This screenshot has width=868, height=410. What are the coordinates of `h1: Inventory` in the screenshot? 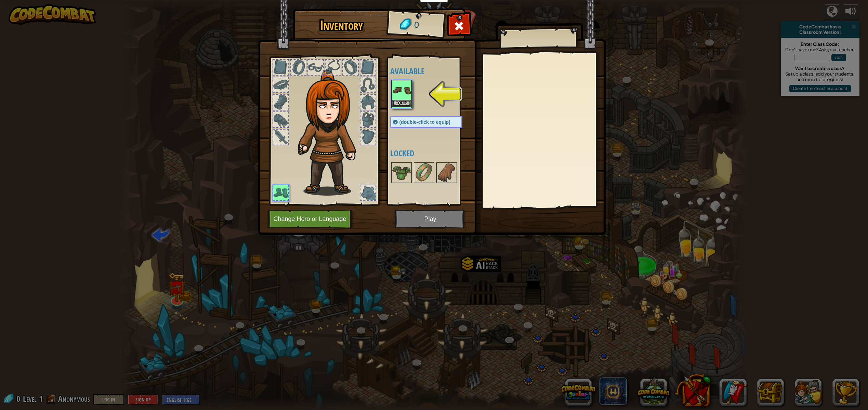 It's located at (341, 25).